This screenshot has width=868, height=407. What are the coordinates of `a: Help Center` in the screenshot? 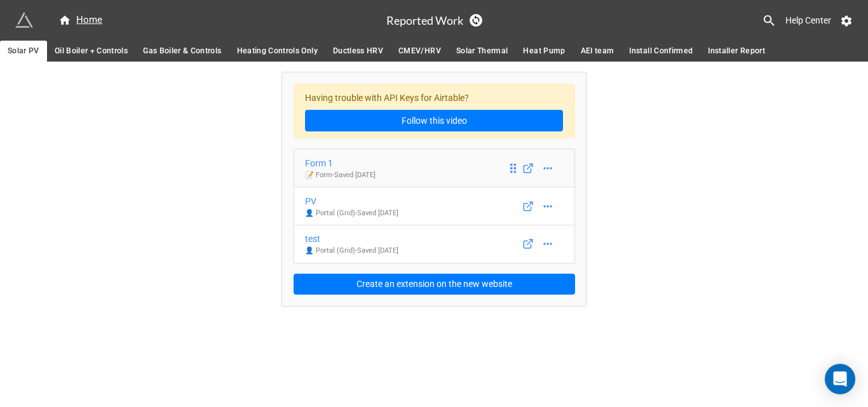 It's located at (808, 20).